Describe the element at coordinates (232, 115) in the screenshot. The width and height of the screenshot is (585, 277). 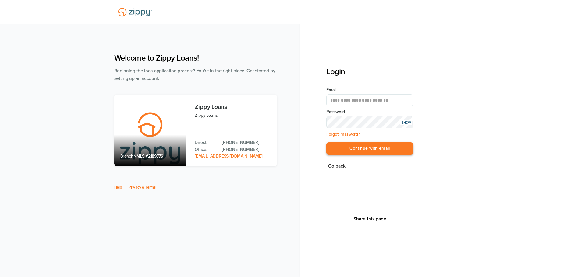
I see `p: Zippy Loans` at that location.